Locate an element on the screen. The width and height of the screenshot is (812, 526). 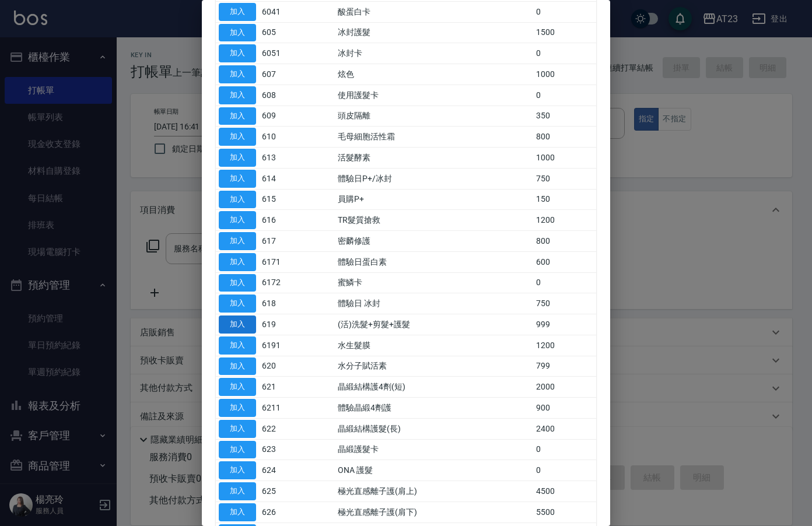
td: 619 is located at coordinates (279, 325).